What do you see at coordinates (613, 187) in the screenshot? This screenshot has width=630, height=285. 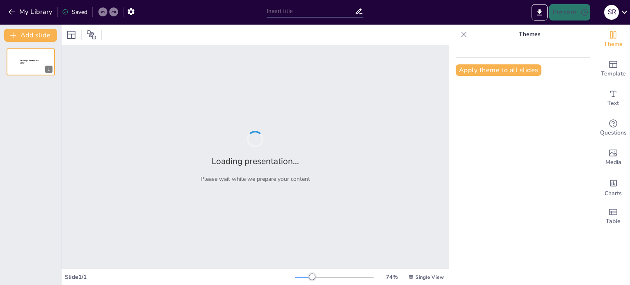 I see `div: Add charts and graphs` at bounding box center [613, 187].